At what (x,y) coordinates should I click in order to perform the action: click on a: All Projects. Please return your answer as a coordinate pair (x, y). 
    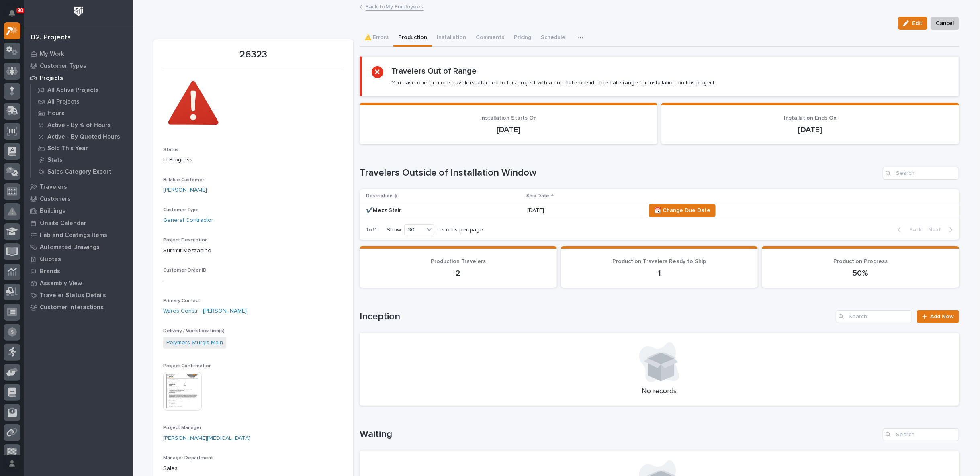
    Looking at the image, I should click on (82, 102).